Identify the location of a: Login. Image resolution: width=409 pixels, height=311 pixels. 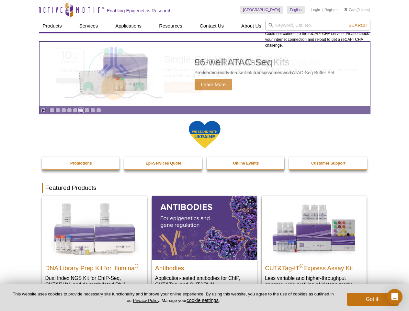
(315, 10).